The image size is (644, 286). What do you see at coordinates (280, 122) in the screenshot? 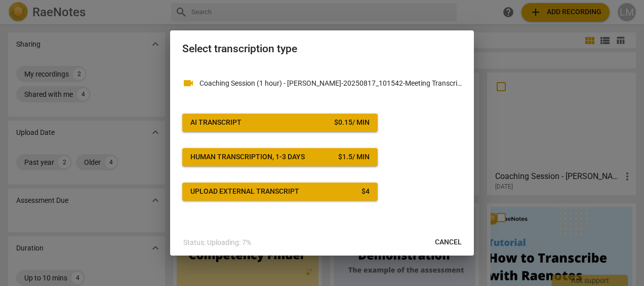
I see `button: AI Transcript$0.15/ min` at bounding box center [280, 122].